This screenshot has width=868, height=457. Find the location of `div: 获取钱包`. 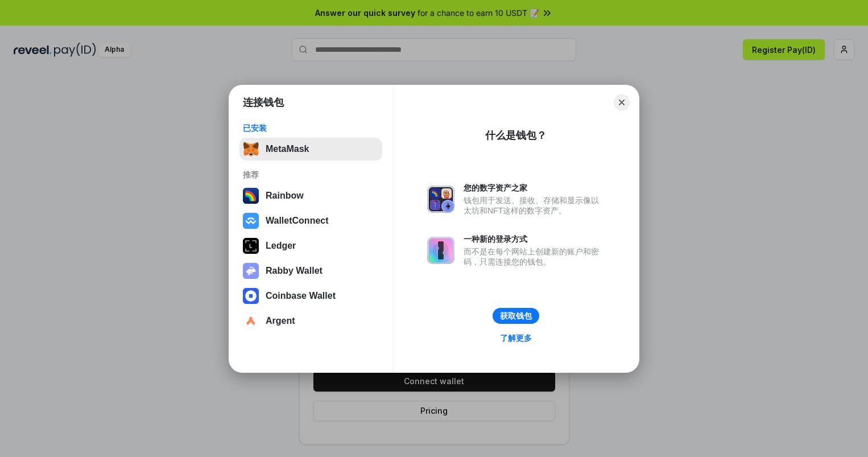

div: 获取钱包 is located at coordinates (516, 316).